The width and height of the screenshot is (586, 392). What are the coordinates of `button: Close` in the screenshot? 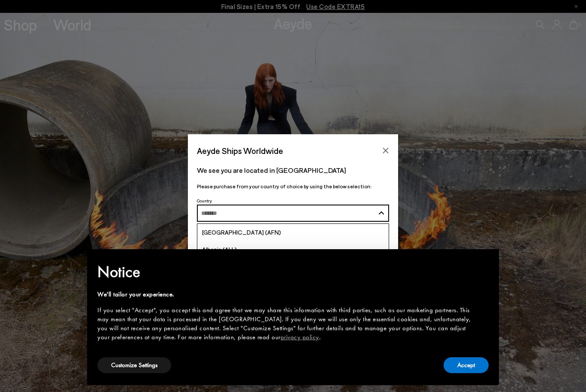 It's located at (386, 150).